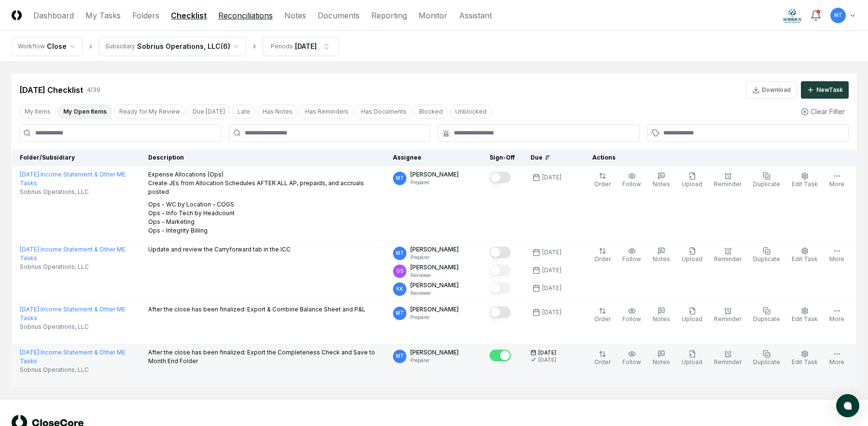 Image resolution: width=868 pixels, height=426 pixels. What do you see at coordinates (16, 15) in the screenshot?
I see `img: Logo` at bounding box center [16, 15].